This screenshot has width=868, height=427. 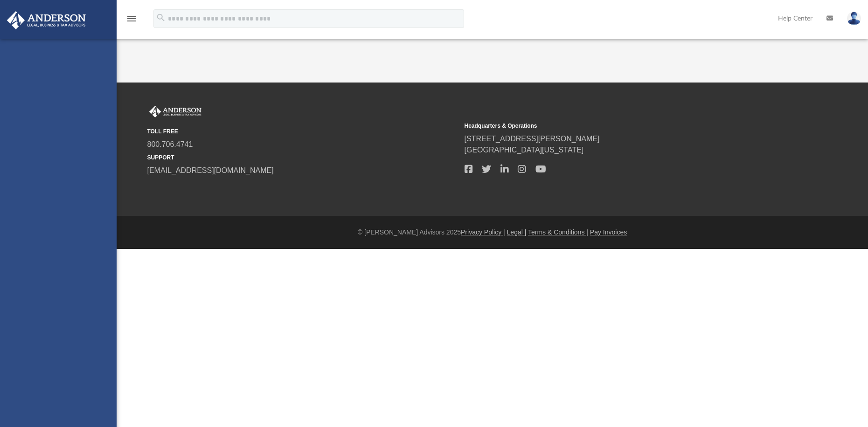 What do you see at coordinates (303, 158) in the screenshot?
I see `small: SUPPORT` at bounding box center [303, 158].